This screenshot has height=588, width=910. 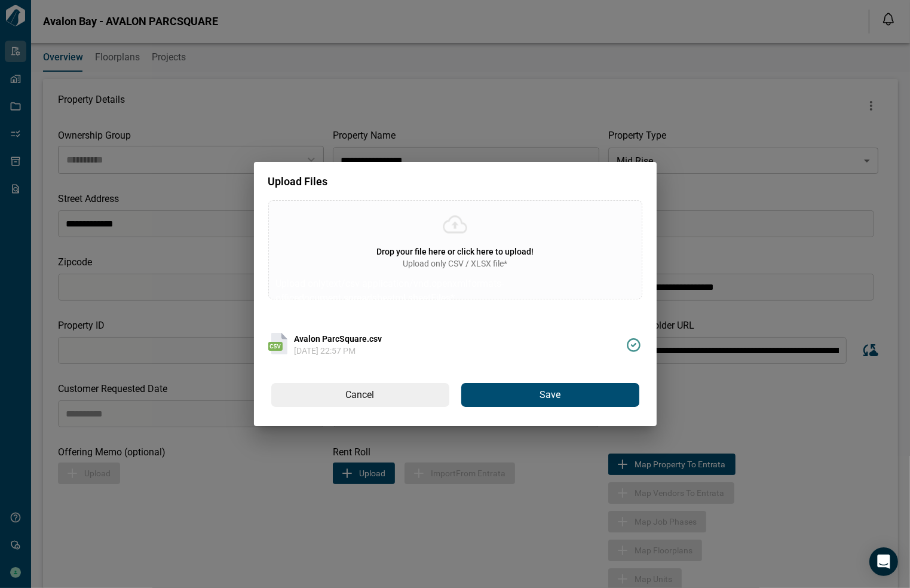 I want to click on span: Upload only CSV / XLSX file*, so click(x=455, y=264).